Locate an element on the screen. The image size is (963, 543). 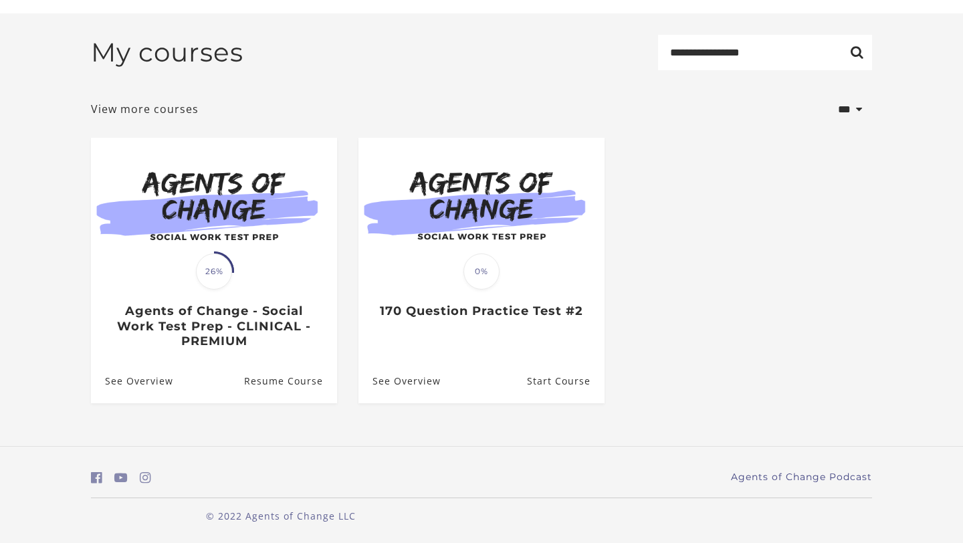
i: https://www.facebook.com/groups/aswbtestprep (Open in a new window) is located at coordinates (96, 478).